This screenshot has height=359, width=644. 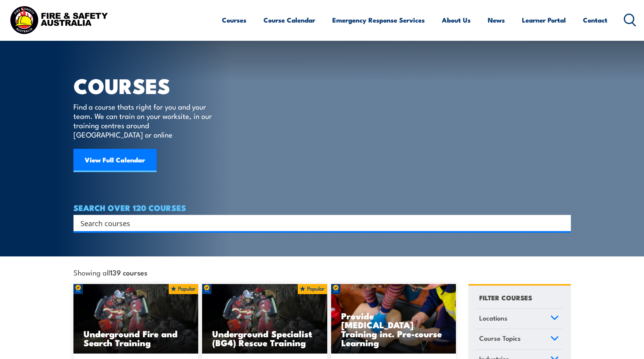 What do you see at coordinates (265, 319) in the screenshot?
I see `a: Underground Specialist (BG4) Rescue Training` at bounding box center [265, 319].